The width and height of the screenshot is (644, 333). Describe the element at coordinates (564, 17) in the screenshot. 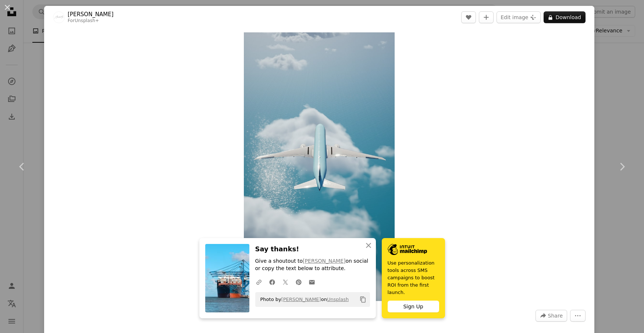

I see `button: Download` at that location.